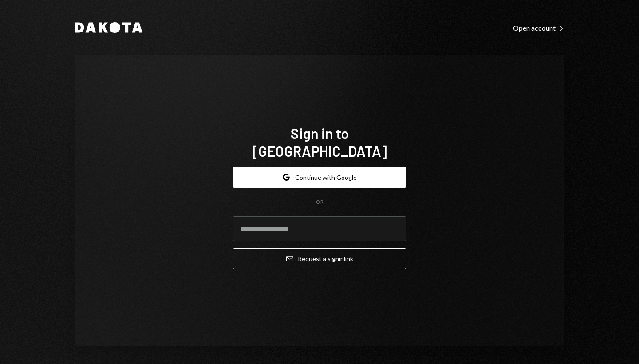 Image resolution: width=639 pixels, height=364 pixels. I want to click on div: Open account, so click(539, 28).